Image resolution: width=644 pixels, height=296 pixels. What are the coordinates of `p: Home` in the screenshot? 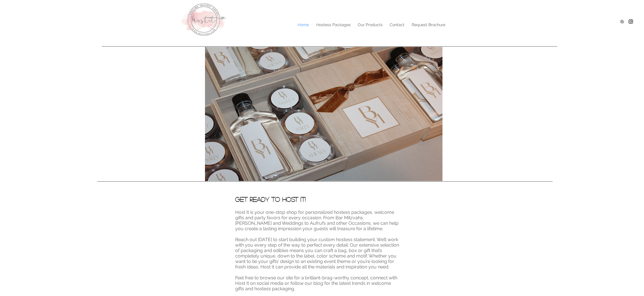 It's located at (303, 25).